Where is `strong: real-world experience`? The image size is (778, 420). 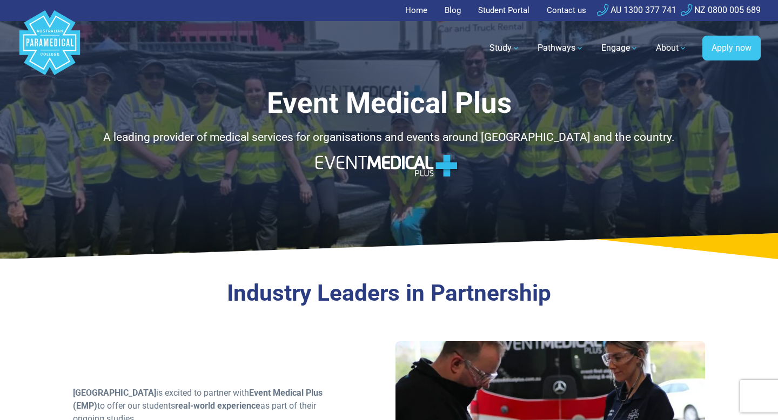
strong: real-world experience is located at coordinates (218, 406).